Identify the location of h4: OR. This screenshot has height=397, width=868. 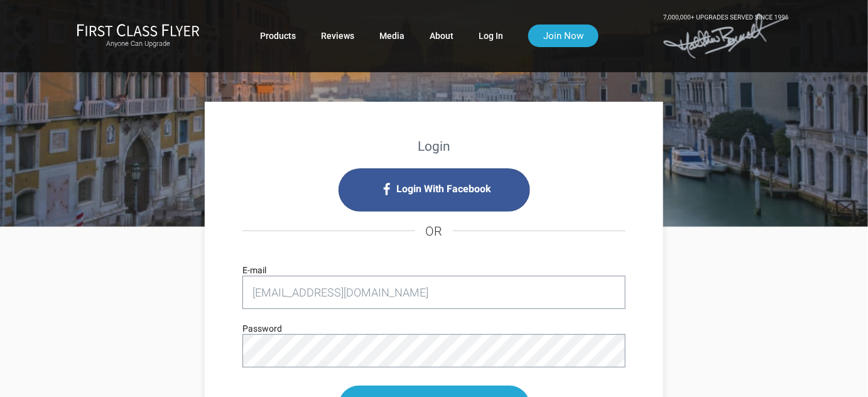
(434, 231).